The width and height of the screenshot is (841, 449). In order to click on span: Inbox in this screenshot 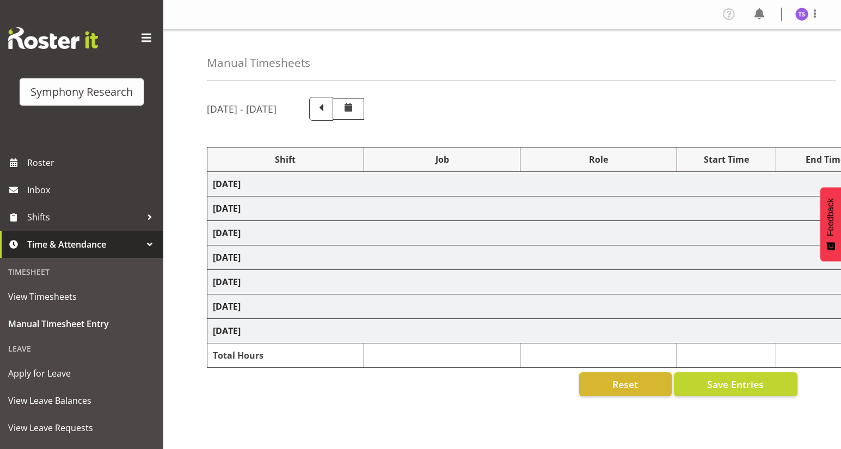, I will do `click(93, 190)`.